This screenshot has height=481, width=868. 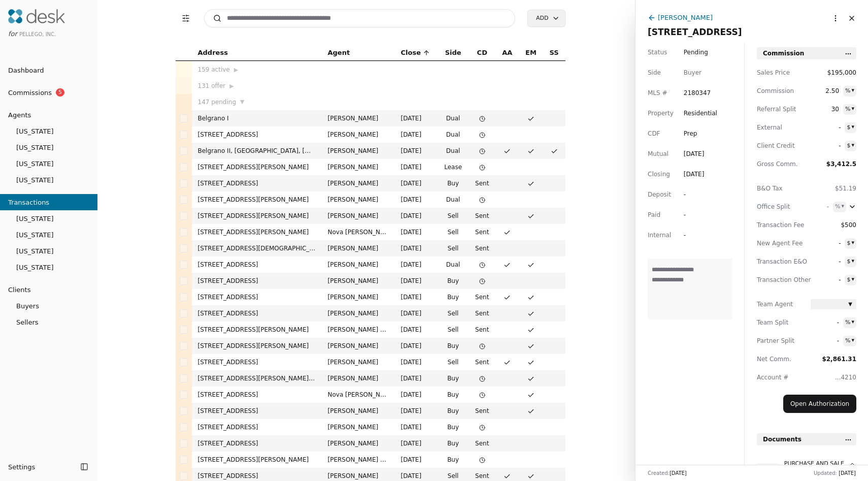 I want to click on span: $2,861.31, so click(x=839, y=359).